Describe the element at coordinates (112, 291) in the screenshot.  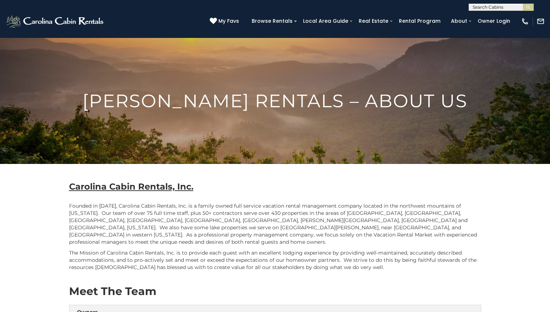
I see `strong: Meet The Team` at that location.